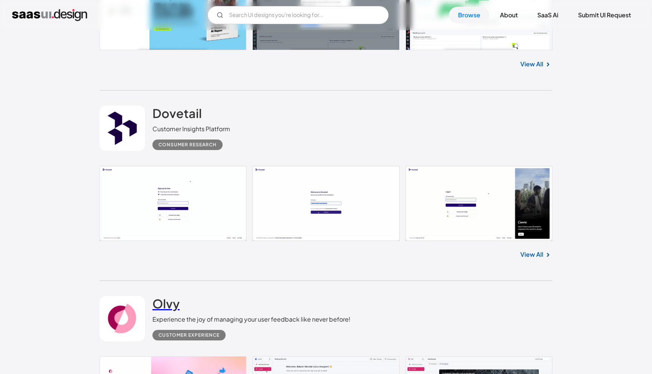  I want to click on h2: Dovetail, so click(177, 113).